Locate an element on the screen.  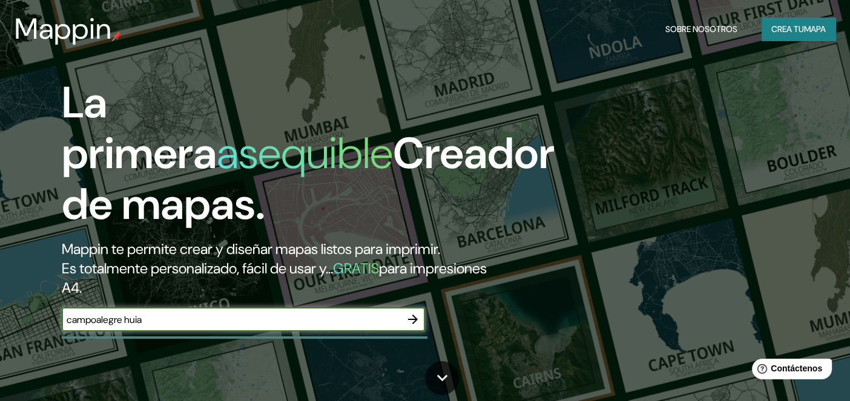
font: Mappin is located at coordinates (63, 28).